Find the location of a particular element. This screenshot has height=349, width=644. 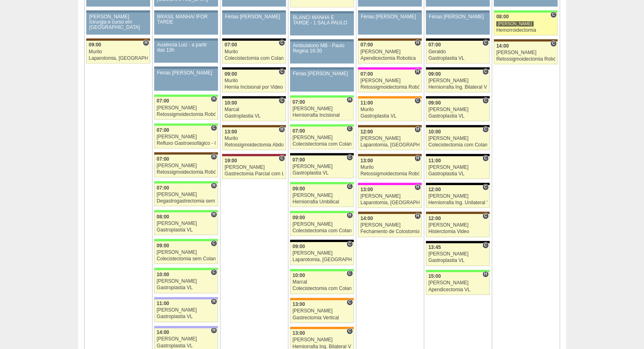

div: Geraldo is located at coordinates (458, 52).